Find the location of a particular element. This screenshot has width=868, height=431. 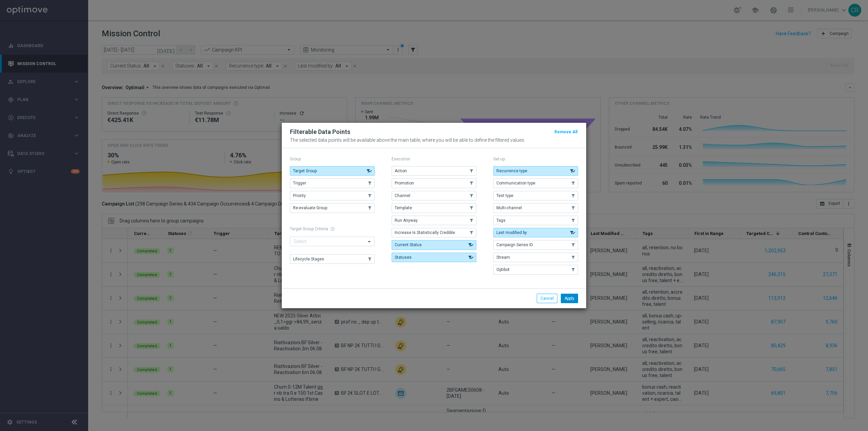

p: Set-up is located at coordinates (536, 159).